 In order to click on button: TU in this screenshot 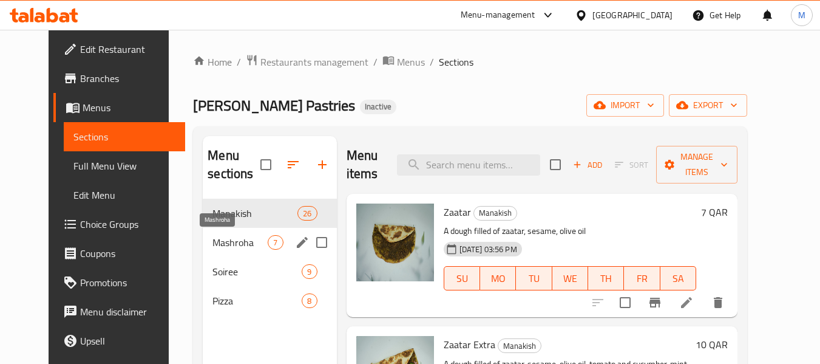, I will do `click(534, 278)`.